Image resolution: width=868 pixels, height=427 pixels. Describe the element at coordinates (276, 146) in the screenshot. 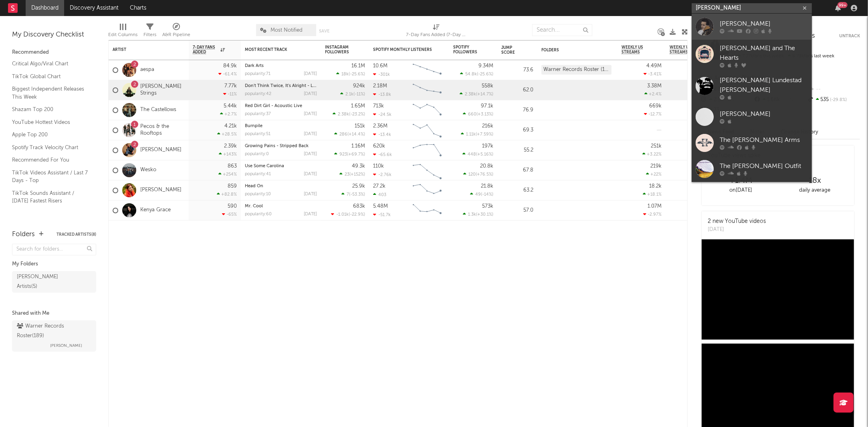

I see `a: Growing Pains - Stripped Back` at that location.